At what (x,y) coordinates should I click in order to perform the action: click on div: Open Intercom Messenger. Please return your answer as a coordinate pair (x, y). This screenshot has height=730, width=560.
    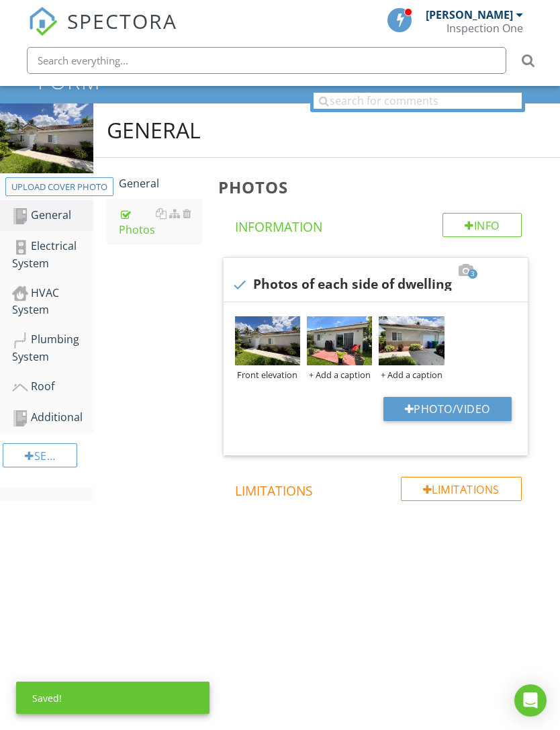
    Looking at the image, I should click on (531, 701).